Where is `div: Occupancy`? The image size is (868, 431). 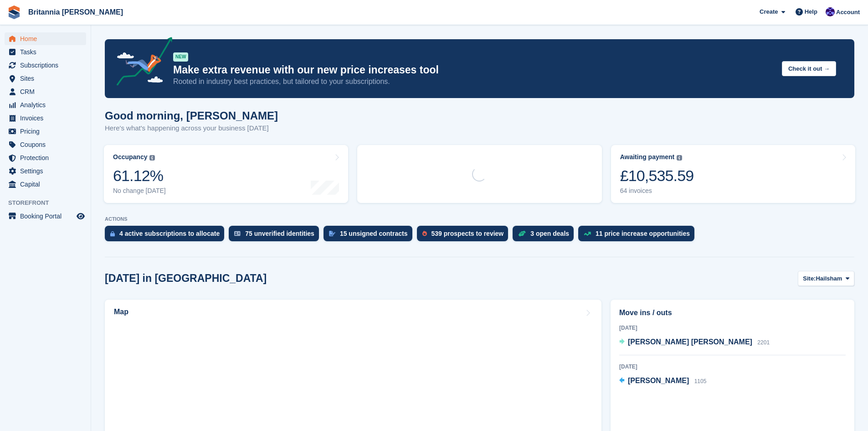
div: Occupancy is located at coordinates (130, 157).